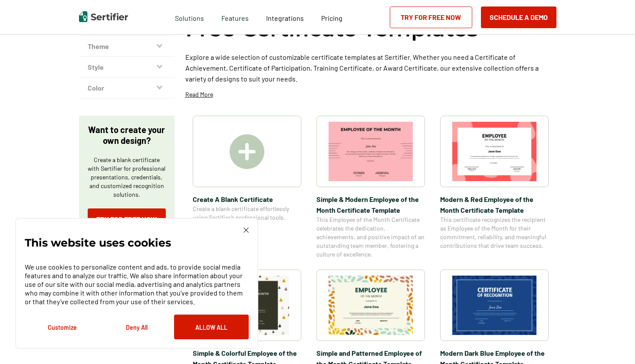 The image size is (635, 364). I want to click on img: Cookie Popup Close, so click(246, 230).